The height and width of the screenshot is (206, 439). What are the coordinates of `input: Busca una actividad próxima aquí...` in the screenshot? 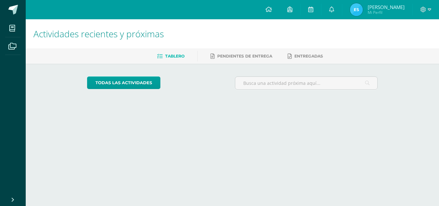 It's located at (306, 83).